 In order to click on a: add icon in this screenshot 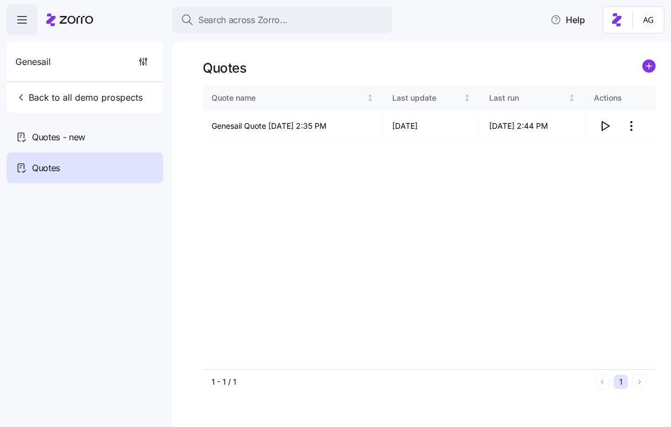, I will do `click(649, 68)`.